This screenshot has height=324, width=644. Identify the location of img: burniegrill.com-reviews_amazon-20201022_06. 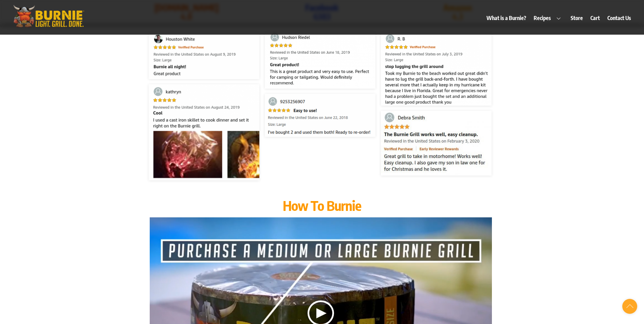
(204, 55).